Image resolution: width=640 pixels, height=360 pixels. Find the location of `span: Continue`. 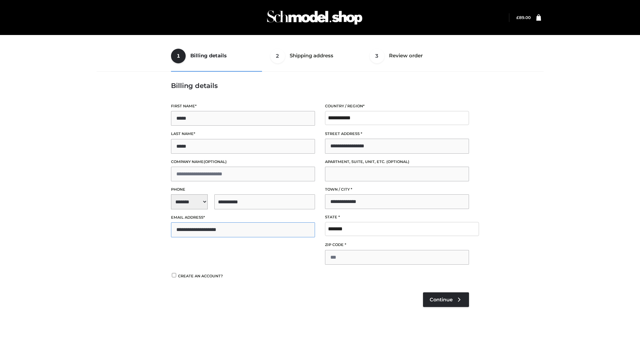

span: Continue is located at coordinates (441, 300).